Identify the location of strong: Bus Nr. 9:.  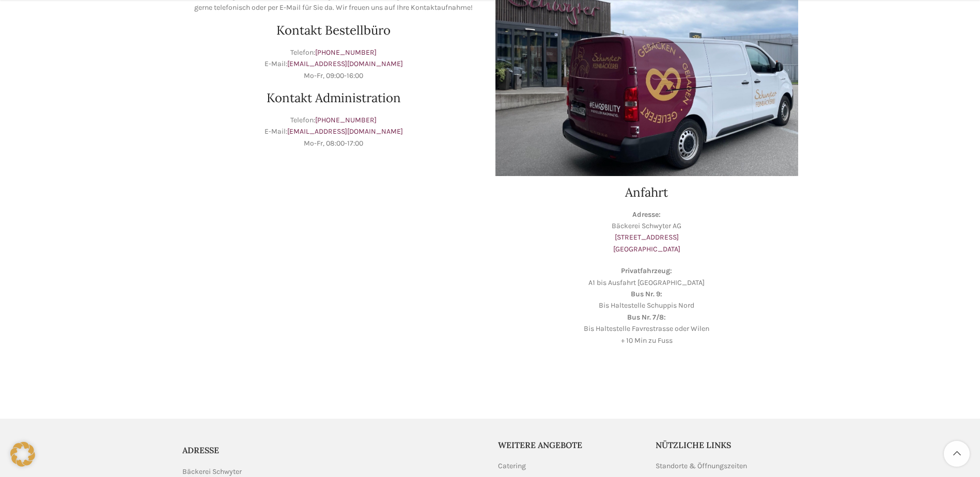
(646, 294).